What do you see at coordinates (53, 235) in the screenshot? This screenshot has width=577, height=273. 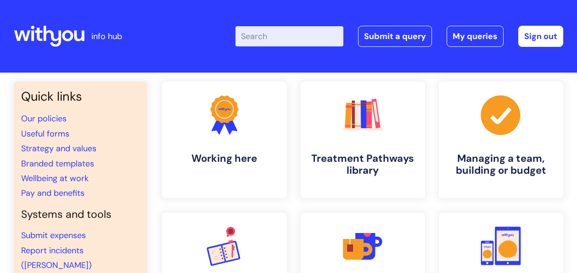 I see `a: Submit expenses` at bounding box center [53, 235].